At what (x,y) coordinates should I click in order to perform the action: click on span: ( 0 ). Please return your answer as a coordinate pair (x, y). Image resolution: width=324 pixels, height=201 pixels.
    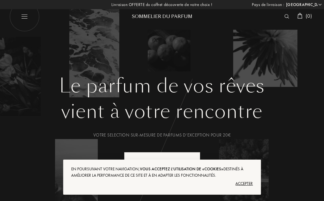
    Looking at the image, I should click on (308, 16).